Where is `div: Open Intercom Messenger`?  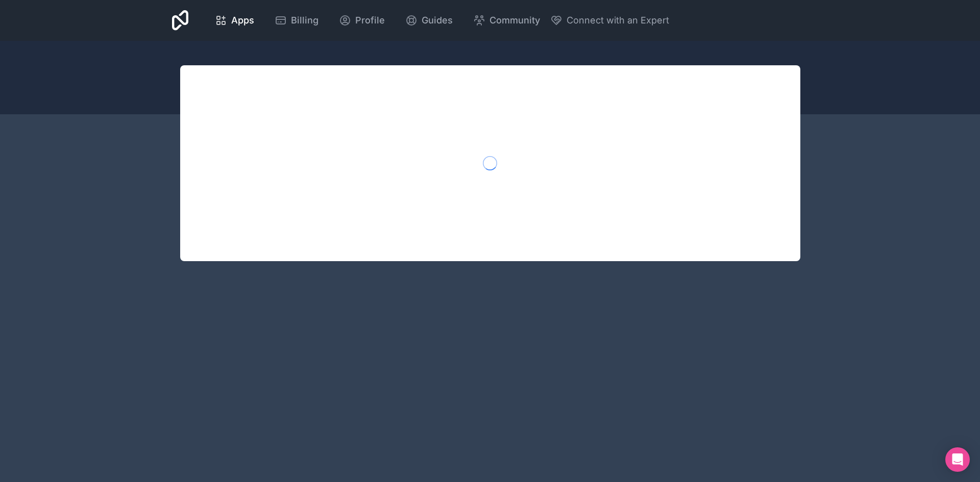
div: Open Intercom Messenger is located at coordinates (958, 460).